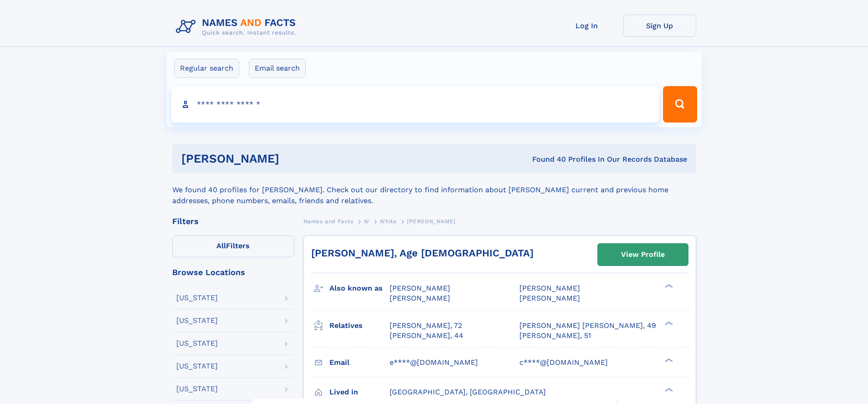 Image resolution: width=868 pixels, height=404 pixels. What do you see at coordinates (360, 363) in the screenshot?
I see `h3: Email` at bounding box center [360, 363].